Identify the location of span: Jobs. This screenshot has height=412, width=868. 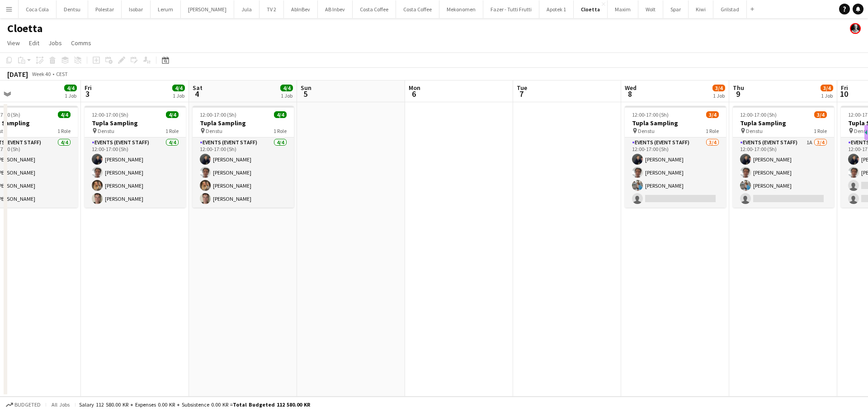
(55, 43).